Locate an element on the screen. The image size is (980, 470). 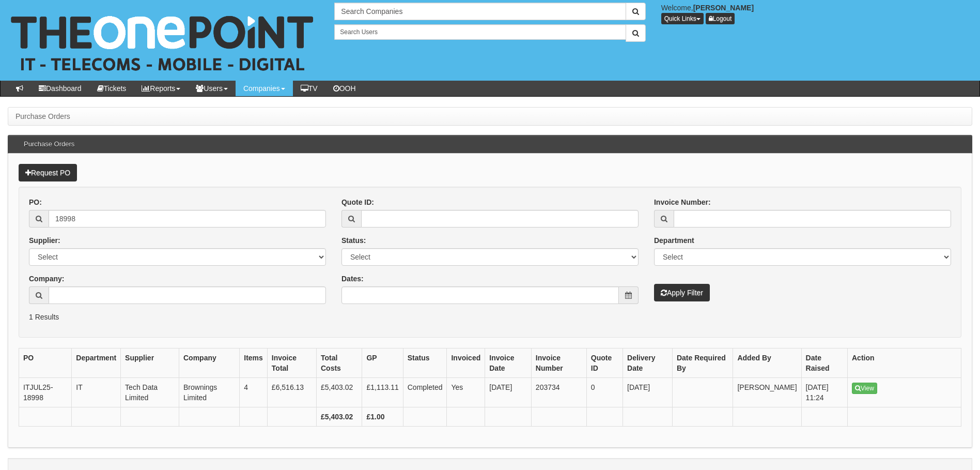
a: Dashboard is located at coordinates (60, 88).